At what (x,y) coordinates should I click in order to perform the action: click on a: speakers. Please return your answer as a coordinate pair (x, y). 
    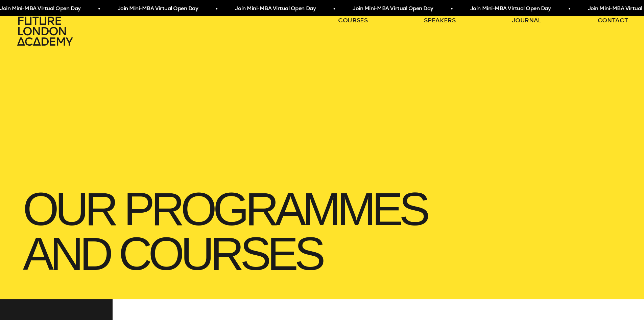
    Looking at the image, I should click on (440, 20).